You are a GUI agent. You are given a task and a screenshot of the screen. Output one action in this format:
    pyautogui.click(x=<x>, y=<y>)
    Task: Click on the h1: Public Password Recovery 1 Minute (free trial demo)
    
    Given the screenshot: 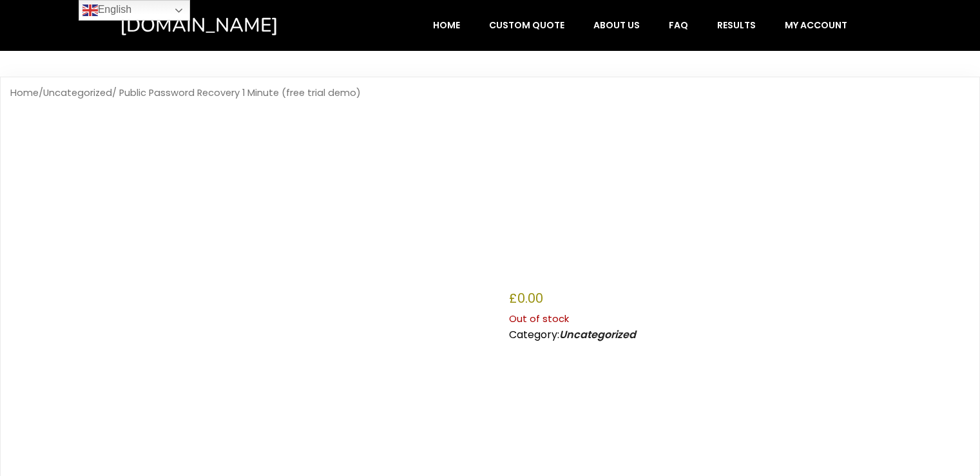 What is the action you would take?
    pyautogui.click(x=739, y=205)
    